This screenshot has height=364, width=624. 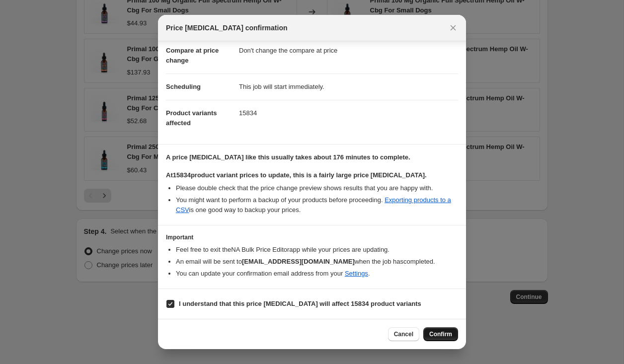 I want to click on a: Exporting products to a CSV, so click(x=314, y=204).